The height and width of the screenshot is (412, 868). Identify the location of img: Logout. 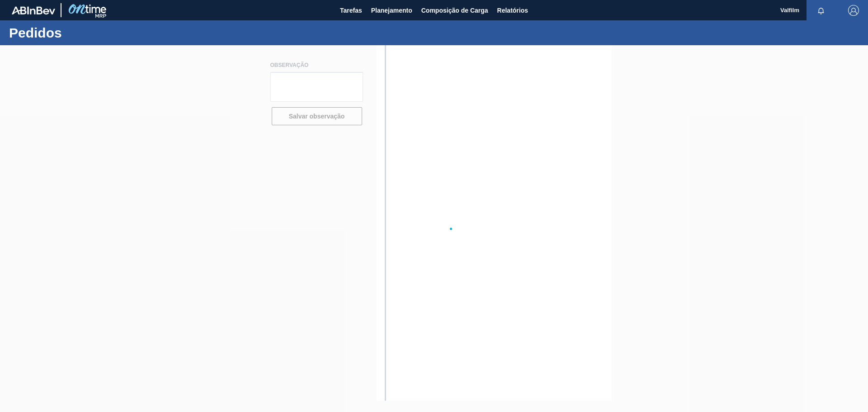
(853, 11).